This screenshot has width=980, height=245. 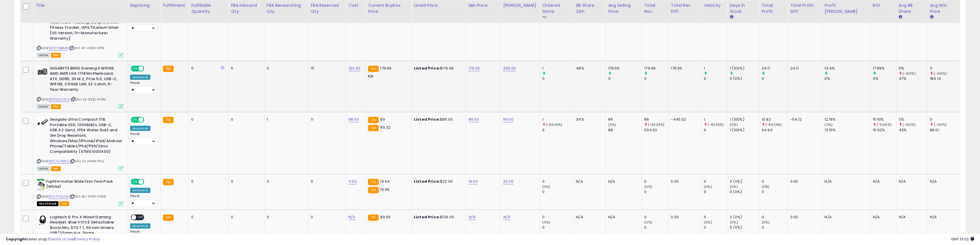 I want to click on a: B0DQLH22F6, so click(x=59, y=99).